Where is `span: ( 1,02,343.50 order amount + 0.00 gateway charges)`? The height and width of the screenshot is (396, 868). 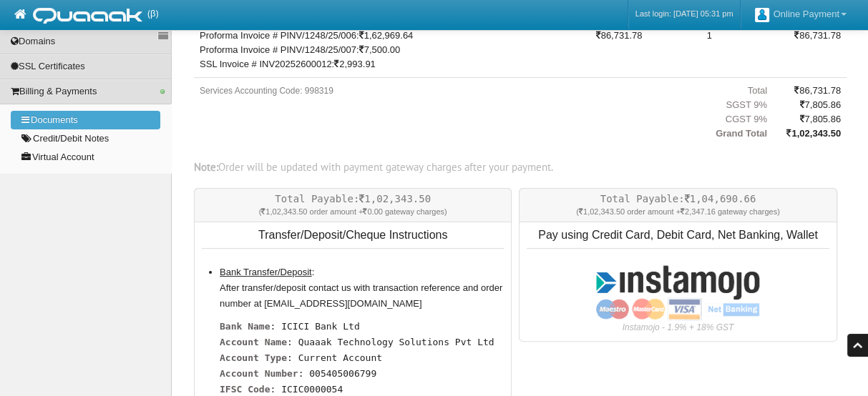
span: ( 1,02,343.50 order amount + 0.00 gateway charges) is located at coordinates (353, 212).